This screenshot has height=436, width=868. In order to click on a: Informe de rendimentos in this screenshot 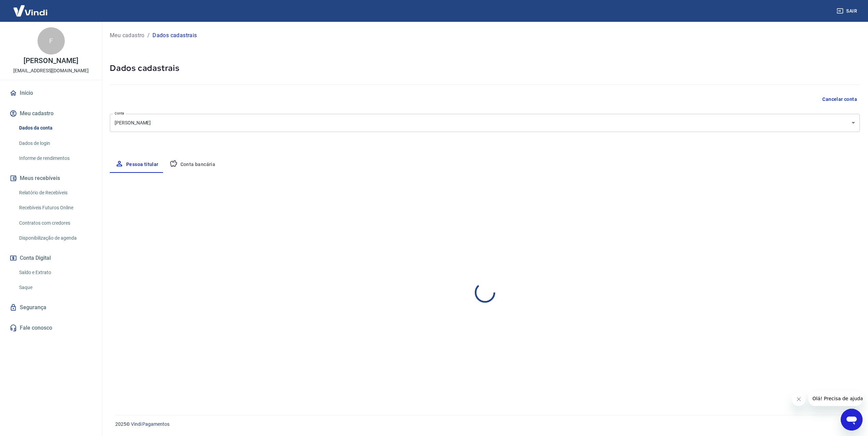, I will do `click(55, 158)`.